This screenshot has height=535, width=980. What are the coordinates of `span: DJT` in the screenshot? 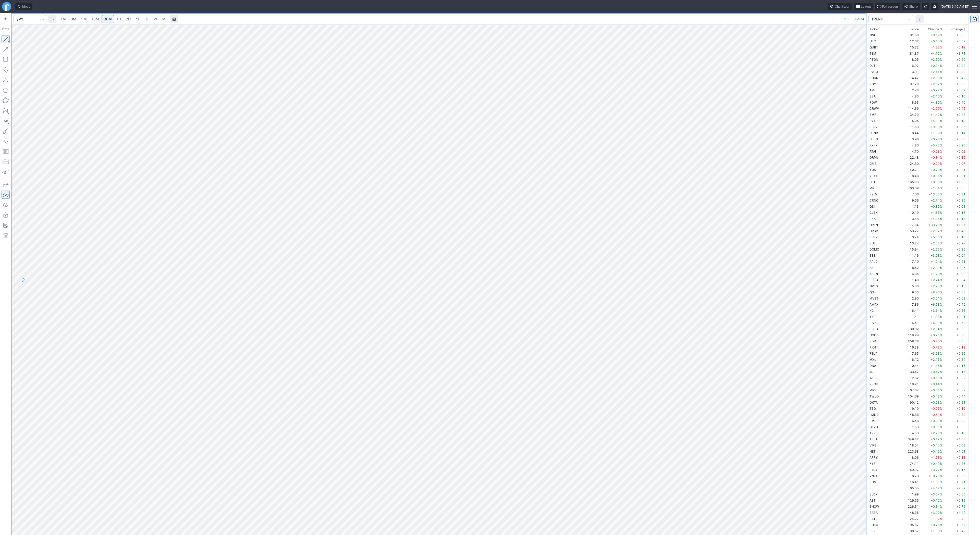 It's located at (873, 65).